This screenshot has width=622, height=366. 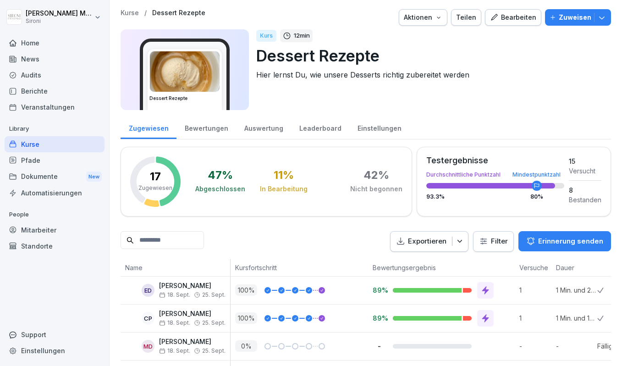 What do you see at coordinates (493, 241) in the screenshot?
I see `button: Filter` at bounding box center [493, 241].